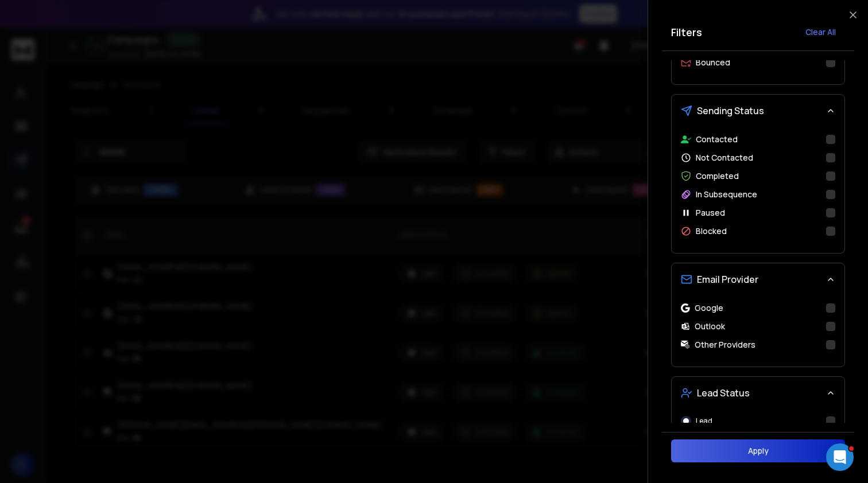 Image resolution: width=868 pixels, height=483 pixels. I want to click on p: Paused, so click(710, 213).